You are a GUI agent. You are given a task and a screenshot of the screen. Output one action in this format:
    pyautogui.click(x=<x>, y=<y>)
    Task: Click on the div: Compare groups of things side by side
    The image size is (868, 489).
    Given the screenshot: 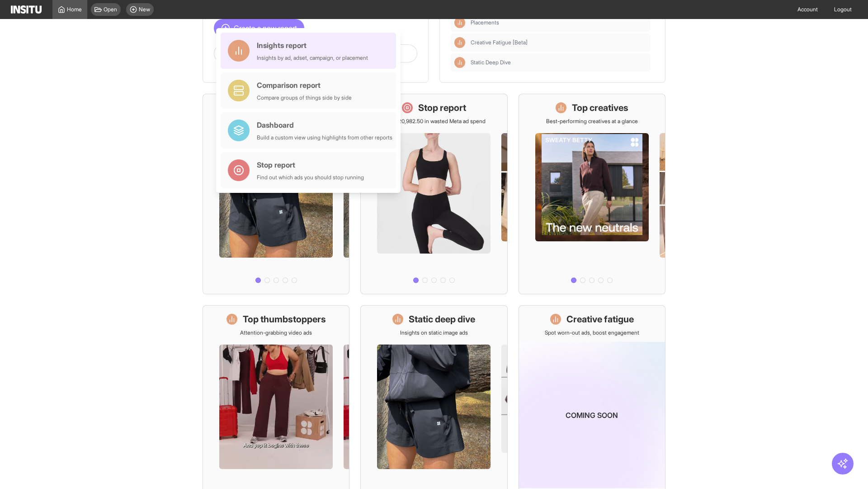 What is the action you would take?
    pyautogui.click(x=304, y=98)
    